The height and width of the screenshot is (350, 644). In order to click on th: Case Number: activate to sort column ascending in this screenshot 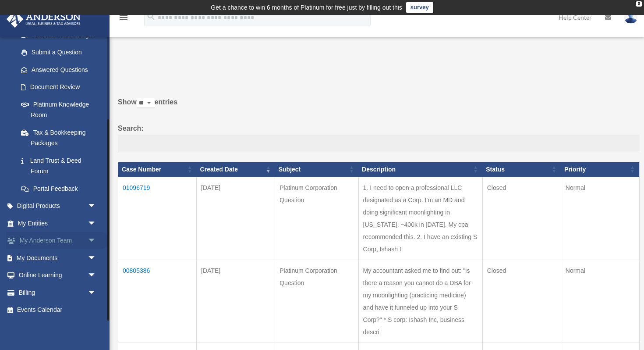, I will do `click(157, 169)`.